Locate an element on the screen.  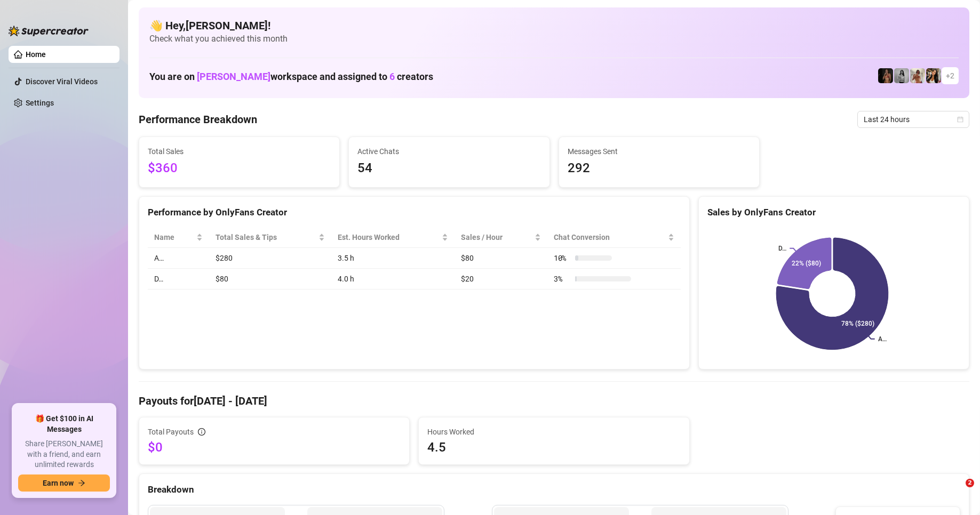
img: logo-BBDzfeDw.svg is located at coordinates (48, 31).